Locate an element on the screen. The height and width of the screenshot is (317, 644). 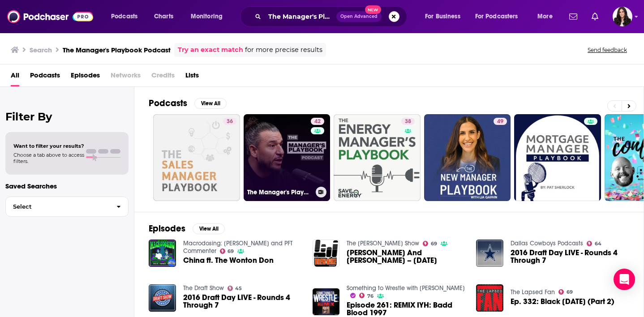
a: The Draft Show is located at coordinates (203, 287).